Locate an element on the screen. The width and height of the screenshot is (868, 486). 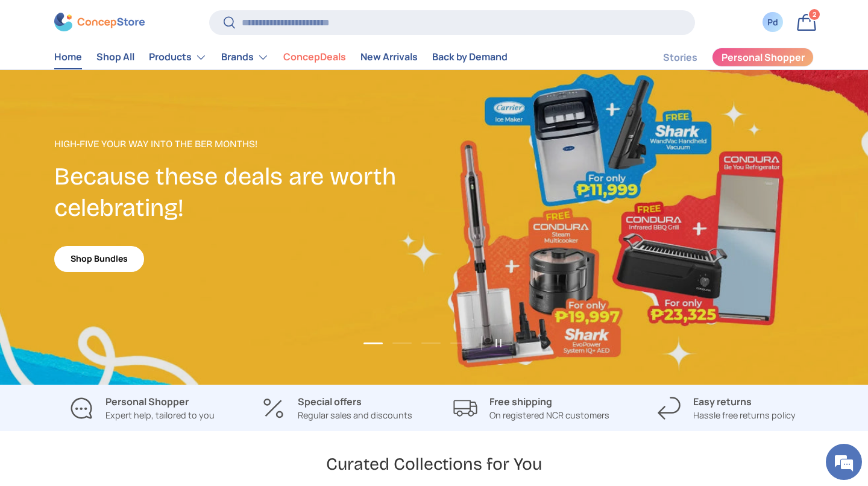
a: Stories is located at coordinates (680, 57).